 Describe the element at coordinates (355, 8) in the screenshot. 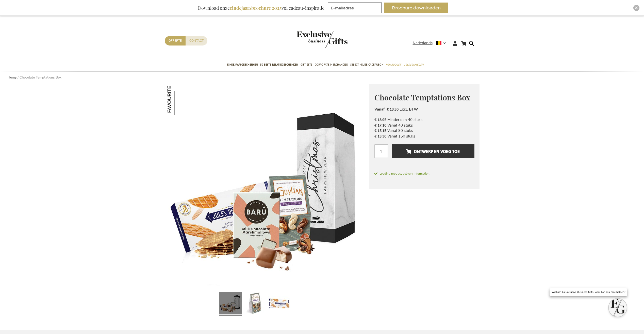

I see `input: E-mailadres` at that location.